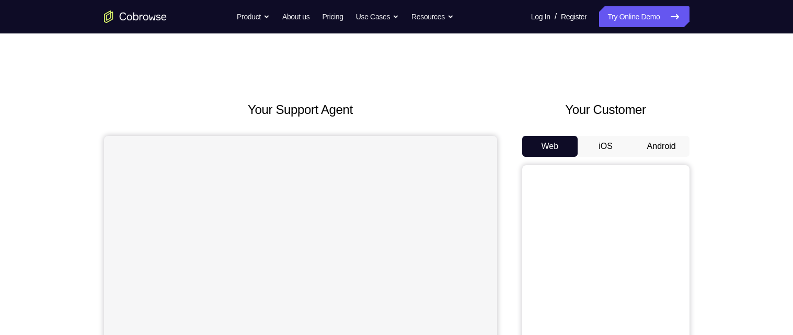  Describe the element at coordinates (377, 17) in the screenshot. I see `button: Use Cases` at that location.